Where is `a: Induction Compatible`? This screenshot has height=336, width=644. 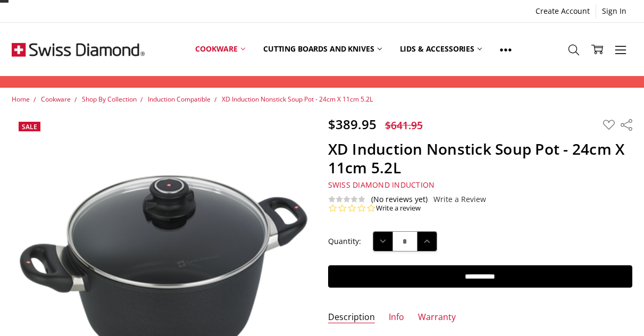
a: Induction Compatible is located at coordinates (179, 99).